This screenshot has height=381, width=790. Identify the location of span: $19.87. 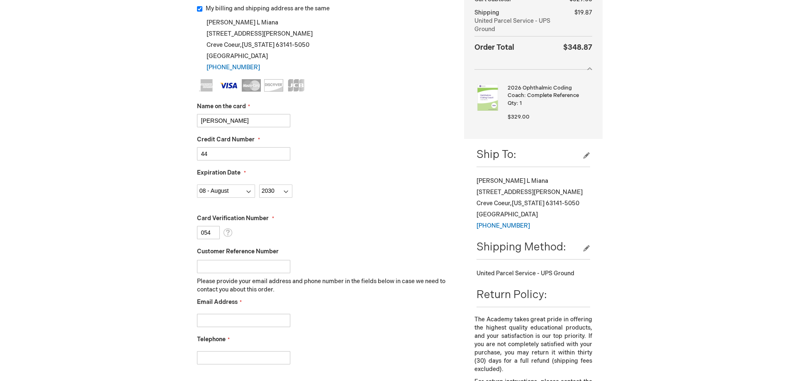
(583, 12).